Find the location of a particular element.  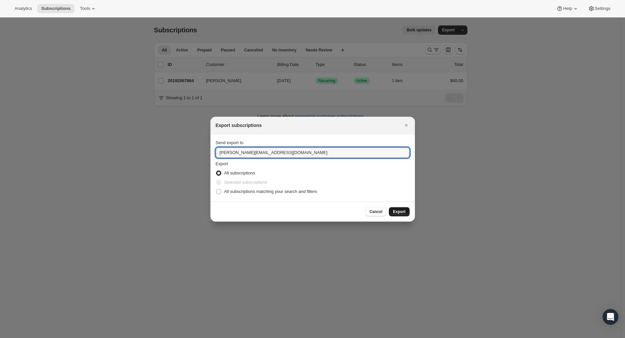

span: Subscriptions is located at coordinates (56, 9).